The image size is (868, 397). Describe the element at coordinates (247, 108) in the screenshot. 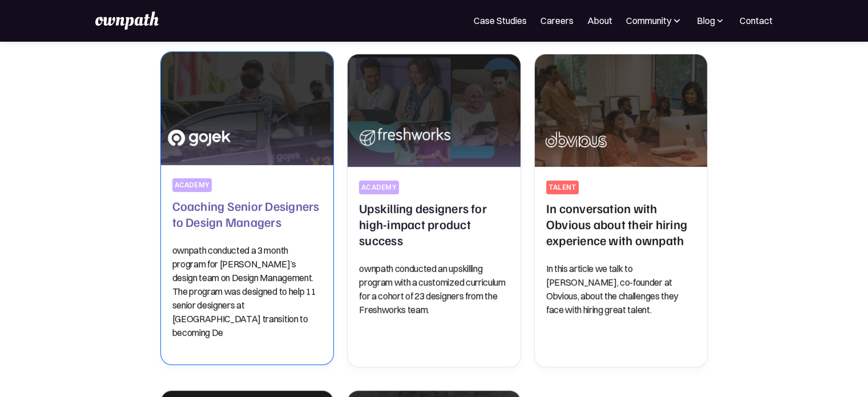

I see `img: Coaching Senior Designers to Design Managers` at that location.